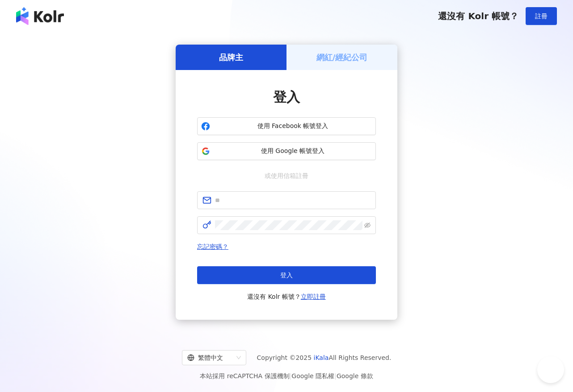 The image size is (573, 392). I want to click on span: 使用 Facebook 帳號登入, so click(293, 126).